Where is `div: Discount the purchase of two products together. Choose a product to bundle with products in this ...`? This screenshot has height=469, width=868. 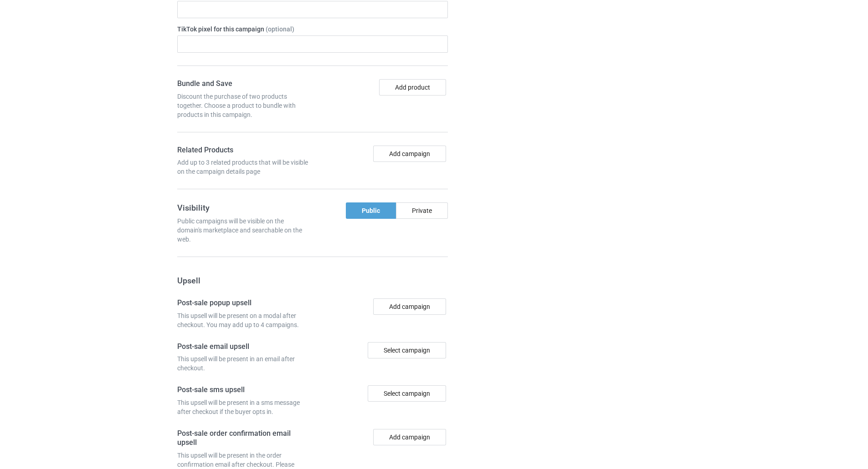 div: Discount the purchase of two products together. Choose a product to bundle with products in this ... is located at coordinates (243, 106).